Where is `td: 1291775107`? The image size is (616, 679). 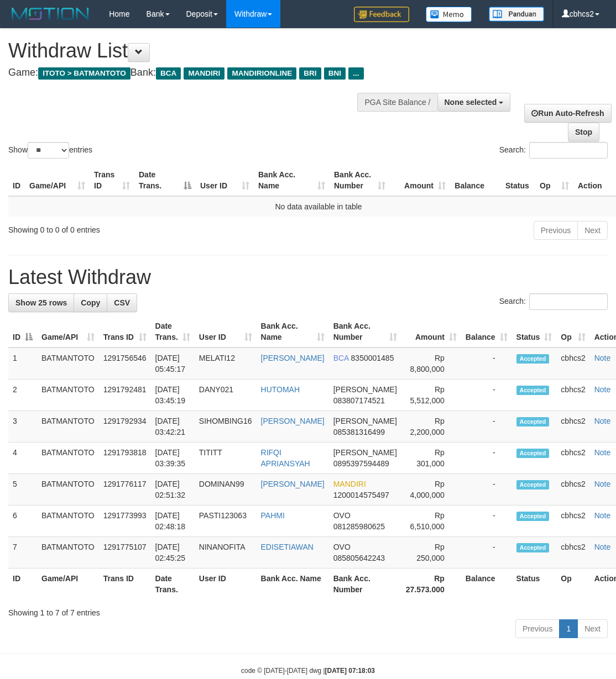 td: 1291775107 is located at coordinates (125, 552).